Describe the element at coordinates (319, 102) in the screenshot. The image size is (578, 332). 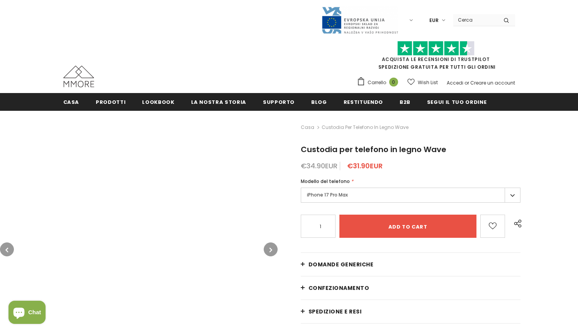
I see `a: Blog` at that location.